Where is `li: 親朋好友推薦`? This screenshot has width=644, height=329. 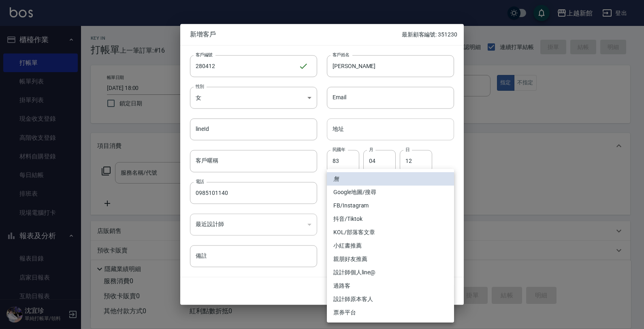
li: 親朋好友推薦 is located at coordinates (390, 259).